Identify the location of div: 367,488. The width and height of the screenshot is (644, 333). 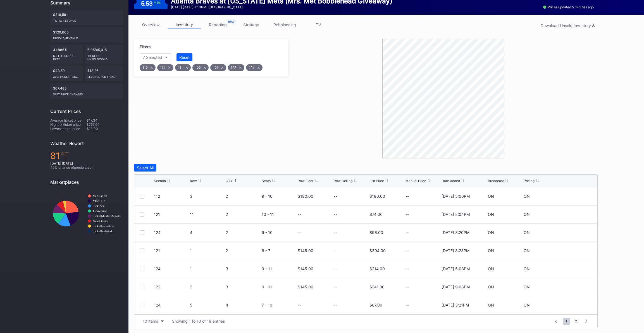
(87, 91).